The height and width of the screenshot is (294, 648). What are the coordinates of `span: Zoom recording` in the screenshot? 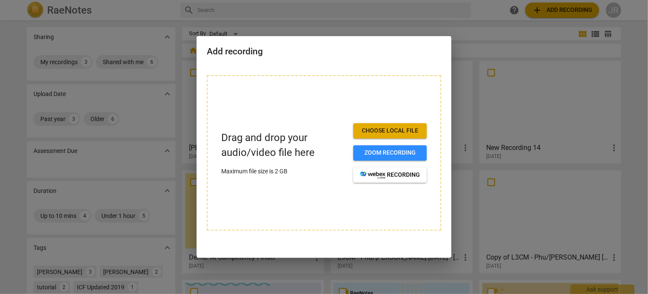 It's located at (390, 153).